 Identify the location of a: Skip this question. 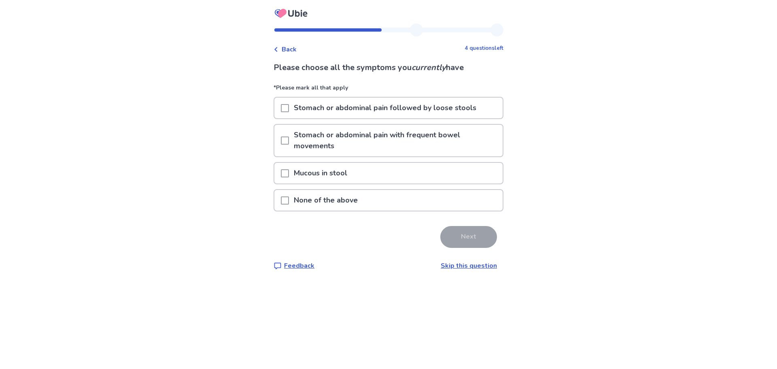
(468, 265).